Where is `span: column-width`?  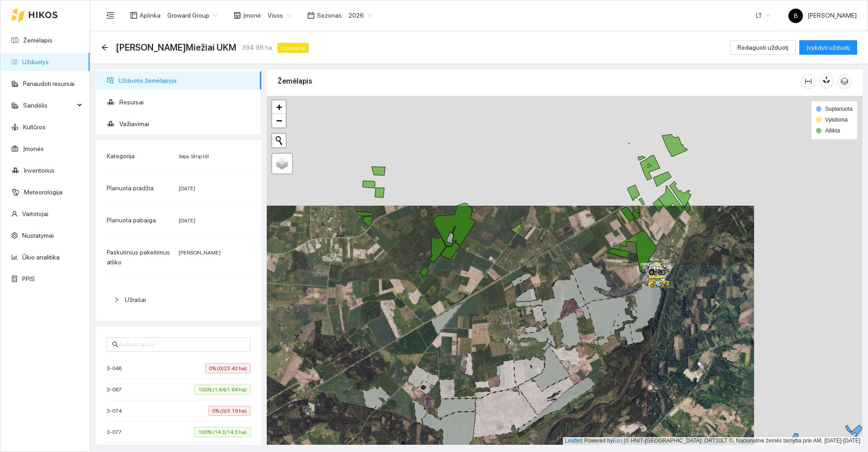 span: column-width is located at coordinates (809, 82).